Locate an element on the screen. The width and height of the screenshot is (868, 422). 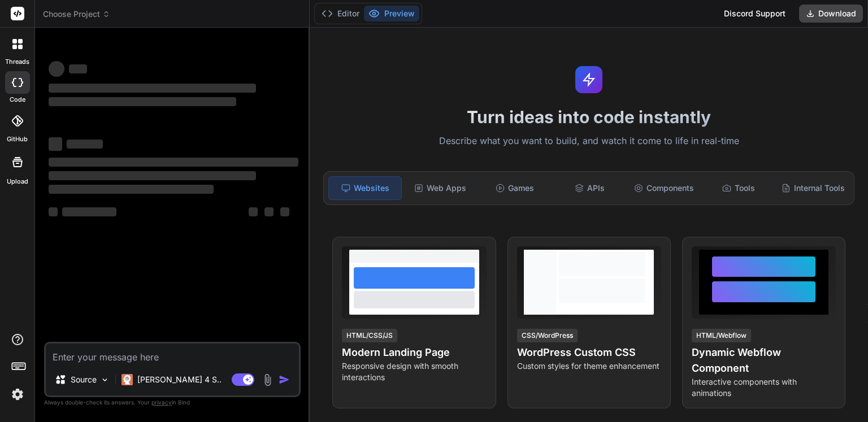
img: icon is located at coordinates (284, 380).